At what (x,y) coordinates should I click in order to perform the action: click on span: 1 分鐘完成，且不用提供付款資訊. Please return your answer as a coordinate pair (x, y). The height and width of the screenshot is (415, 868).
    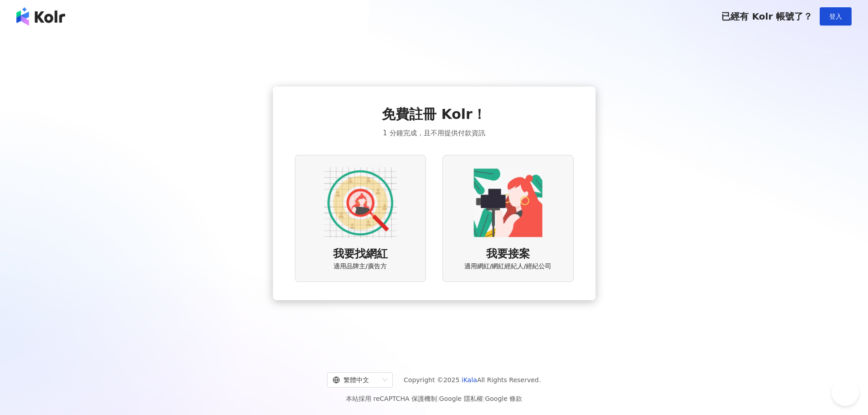
    Looking at the image, I should click on (434, 133).